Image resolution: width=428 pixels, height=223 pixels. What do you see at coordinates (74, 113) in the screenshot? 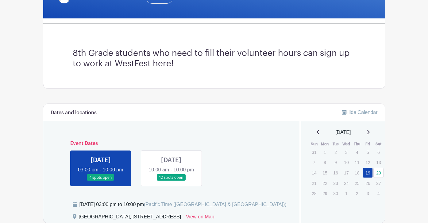
I see `h6: Dates and locations` at bounding box center [74, 113].